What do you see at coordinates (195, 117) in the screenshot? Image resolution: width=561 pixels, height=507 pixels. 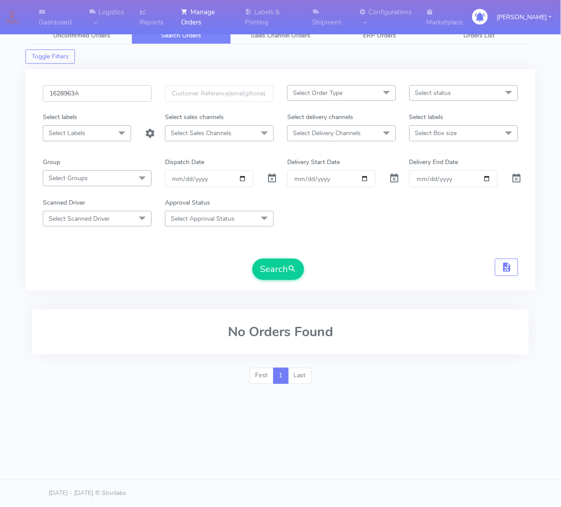 I see `label: Select sales channels` at bounding box center [195, 117].